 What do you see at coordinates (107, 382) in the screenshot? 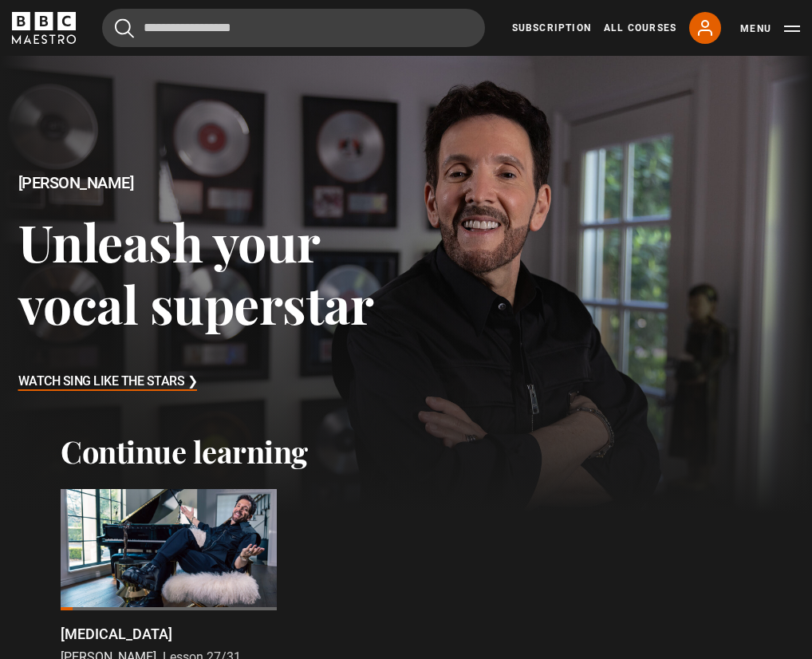
I see `h3: Watch Sing Like the Stars ❯` at bounding box center [107, 382].